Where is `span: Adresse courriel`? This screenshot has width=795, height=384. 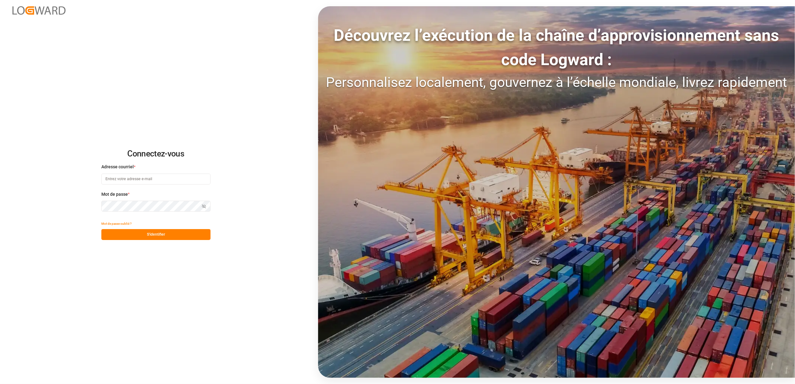 span: Adresse courriel is located at coordinates (118, 167).